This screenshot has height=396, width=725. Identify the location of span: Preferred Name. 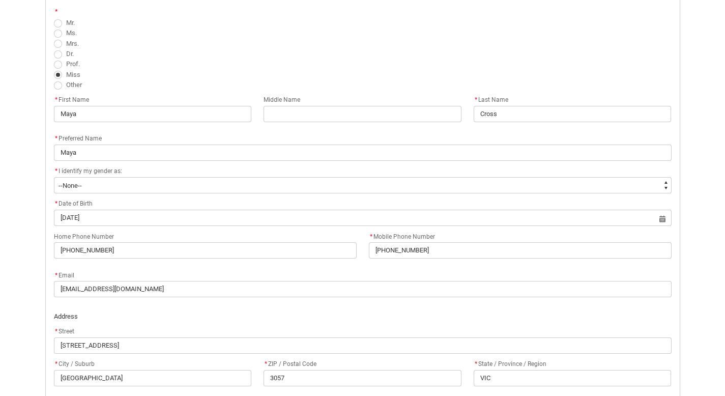
(78, 138).